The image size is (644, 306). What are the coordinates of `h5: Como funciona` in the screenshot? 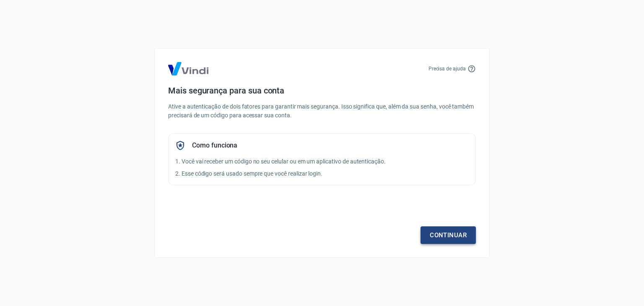 It's located at (215, 146).